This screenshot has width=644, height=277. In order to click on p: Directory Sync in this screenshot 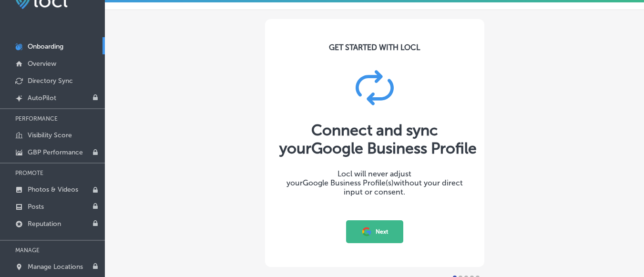, I will do `click(50, 81)`.